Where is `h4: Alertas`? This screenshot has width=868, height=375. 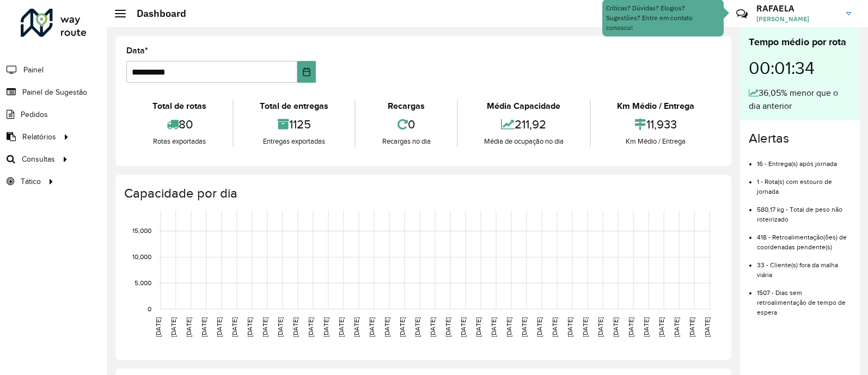 h4: Alertas is located at coordinates (800, 138).